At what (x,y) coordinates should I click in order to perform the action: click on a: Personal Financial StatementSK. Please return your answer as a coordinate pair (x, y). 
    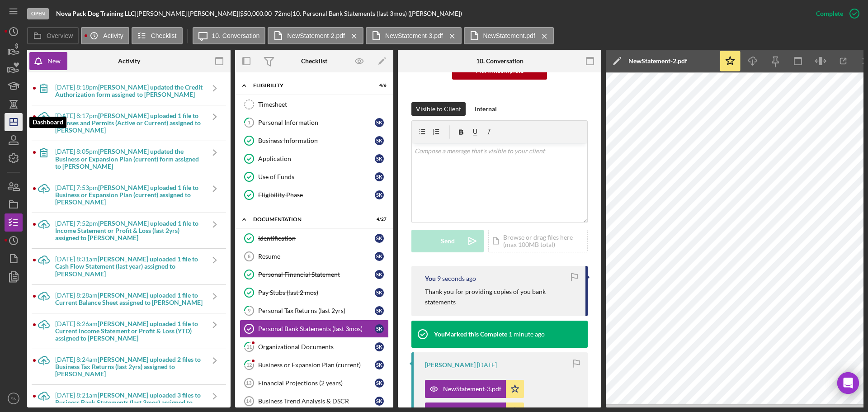
    Looking at the image, I should click on (314, 275).